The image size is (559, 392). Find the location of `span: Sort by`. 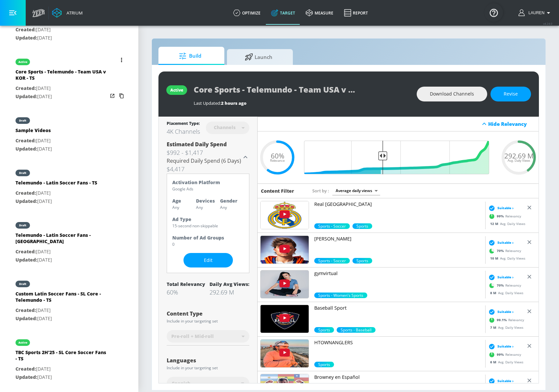

span: Sort by is located at coordinates (320, 191).